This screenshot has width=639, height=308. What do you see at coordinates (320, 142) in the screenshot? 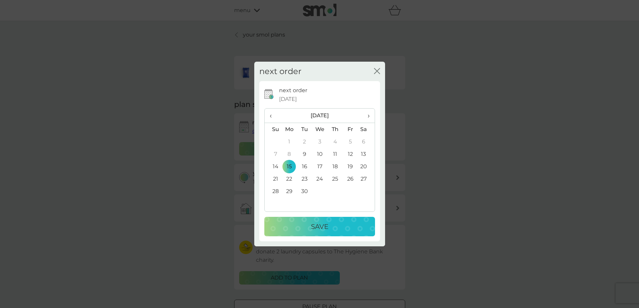
I see `td: 3` at bounding box center [320, 142].